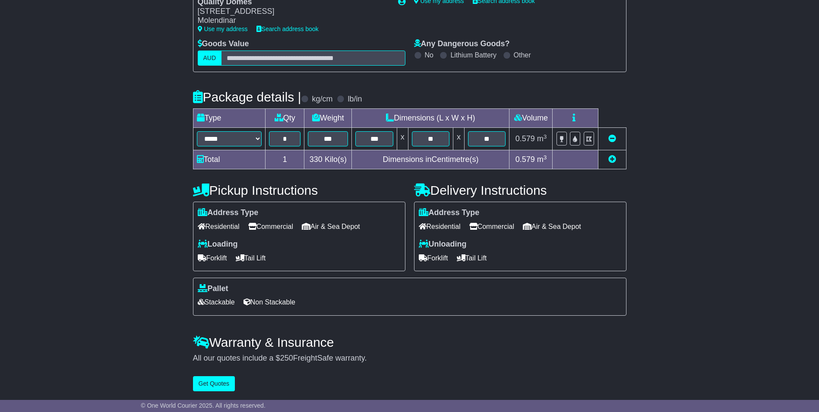  I want to click on span: 250, so click(287, 358).